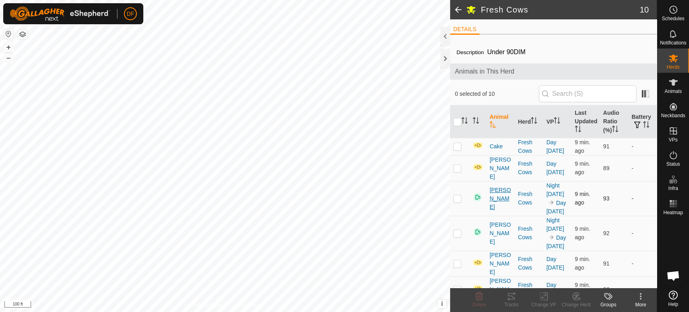  I want to click on span: Neckbands, so click(673, 115).